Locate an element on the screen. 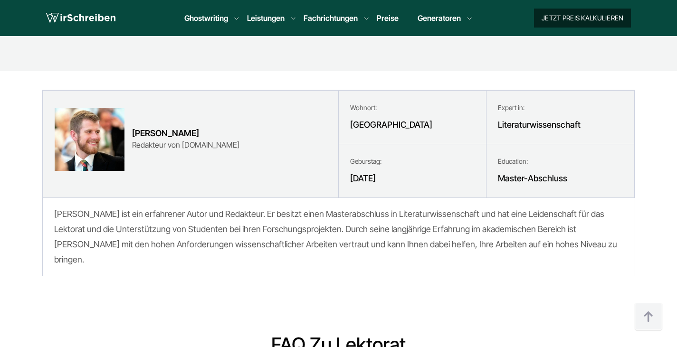 The height and width of the screenshot is (347, 677). a: Generatoren is located at coordinates (439, 18).